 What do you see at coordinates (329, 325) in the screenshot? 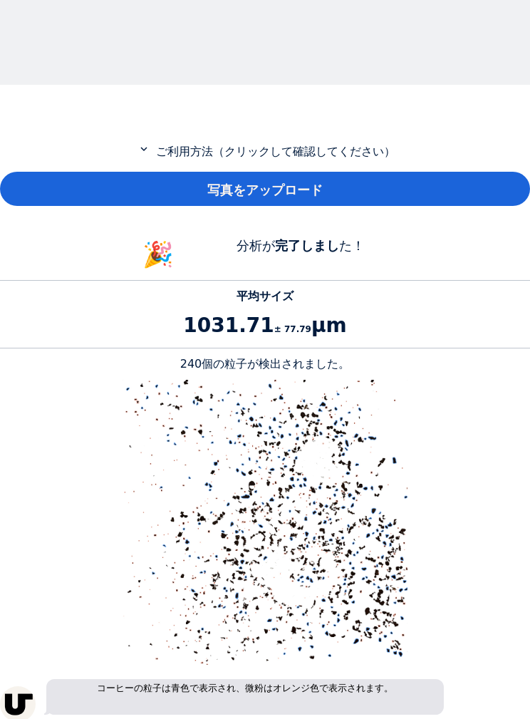
I see `font: μm` at bounding box center [329, 325].